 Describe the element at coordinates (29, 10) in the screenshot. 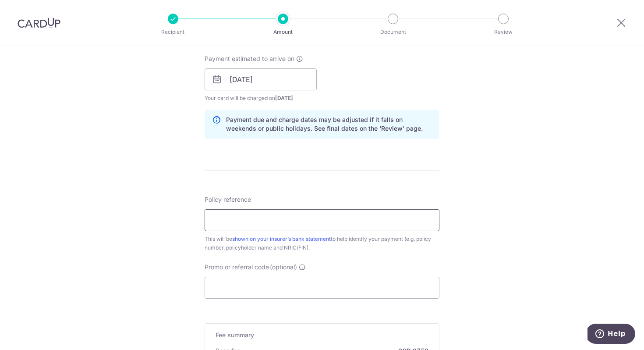

I see `span: Help` at that location.